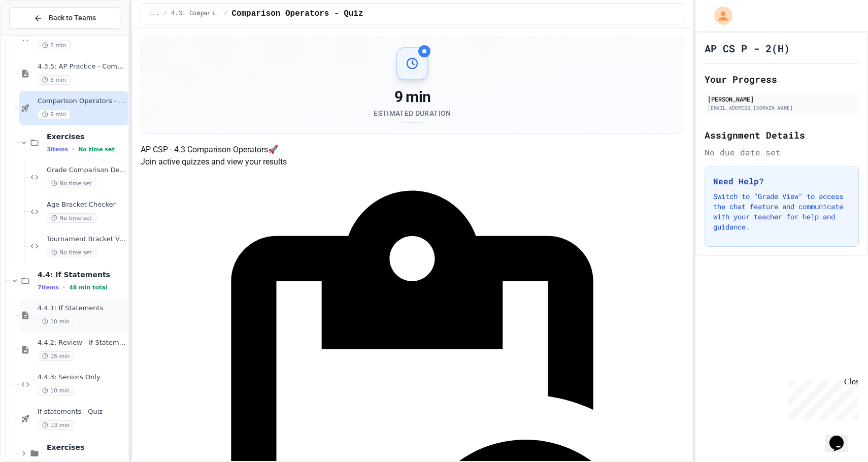 The width and height of the screenshot is (868, 462). Describe the element at coordinates (86, 205) in the screenshot. I see `span: Age Bracket Checker` at that location.